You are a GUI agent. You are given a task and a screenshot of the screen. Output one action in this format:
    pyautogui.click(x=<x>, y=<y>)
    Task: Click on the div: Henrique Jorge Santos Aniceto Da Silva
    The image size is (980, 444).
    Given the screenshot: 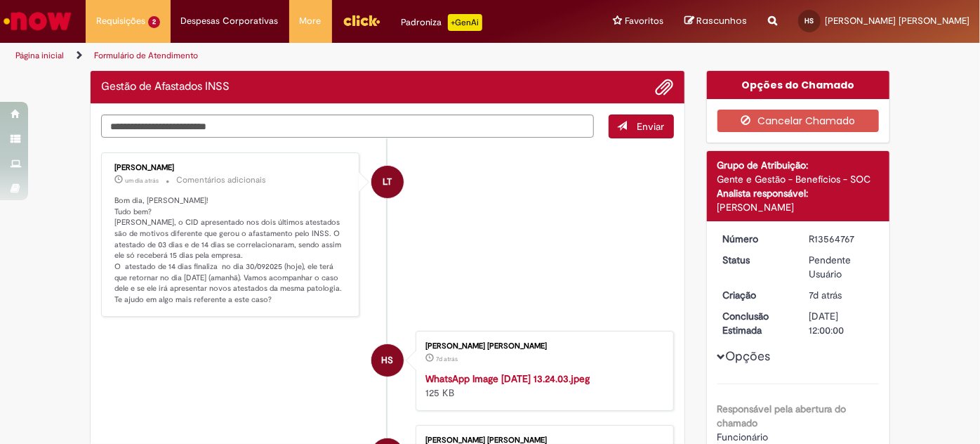 What is the action you would take?
    pyautogui.click(x=388, y=361)
    